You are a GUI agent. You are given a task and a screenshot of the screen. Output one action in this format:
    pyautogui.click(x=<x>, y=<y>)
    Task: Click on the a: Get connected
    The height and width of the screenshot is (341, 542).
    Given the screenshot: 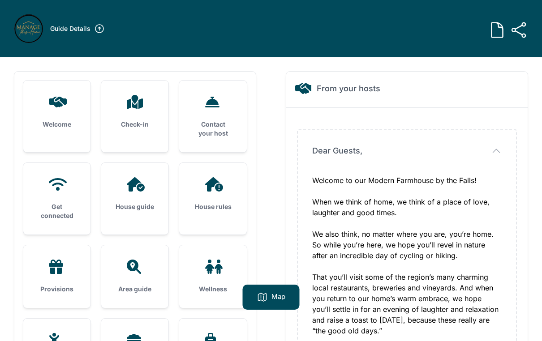 What is the action you would take?
    pyautogui.click(x=57, y=199)
    